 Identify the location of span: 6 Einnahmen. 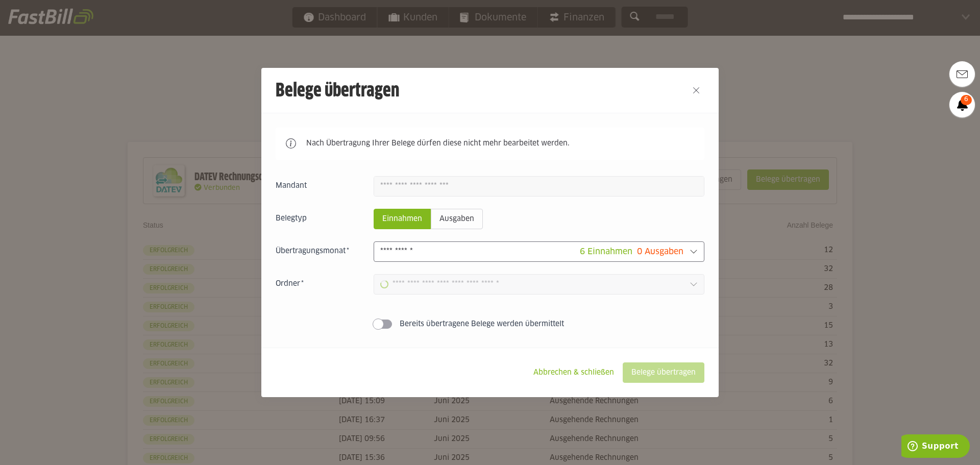
(606, 252).